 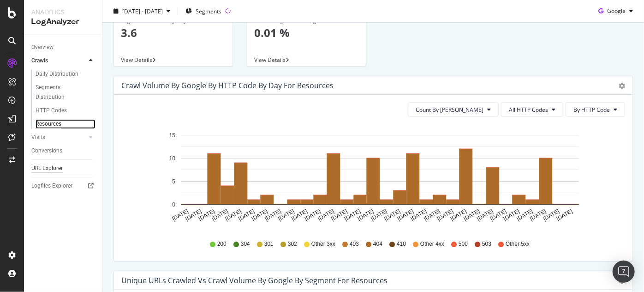 What do you see at coordinates (591, 110) in the screenshot?
I see `span: By HTTP Code` at bounding box center [591, 110].